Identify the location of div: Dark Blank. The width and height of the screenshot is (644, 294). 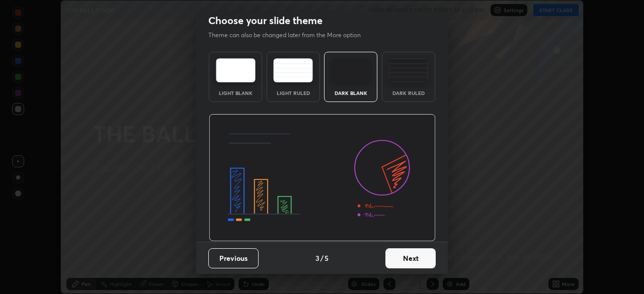
(350, 93).